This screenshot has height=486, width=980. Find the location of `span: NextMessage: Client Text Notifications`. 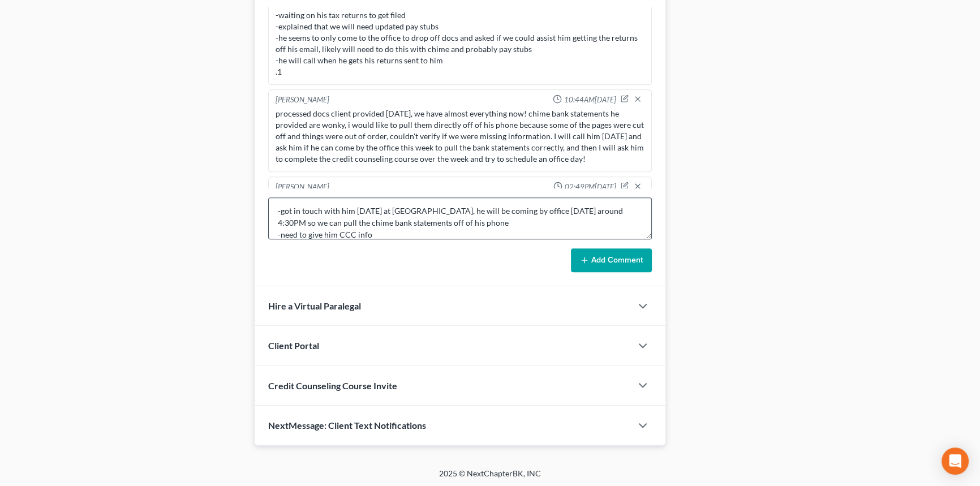

span: NextMessage: Client Text Notifications is located at coordinates (347, 425).